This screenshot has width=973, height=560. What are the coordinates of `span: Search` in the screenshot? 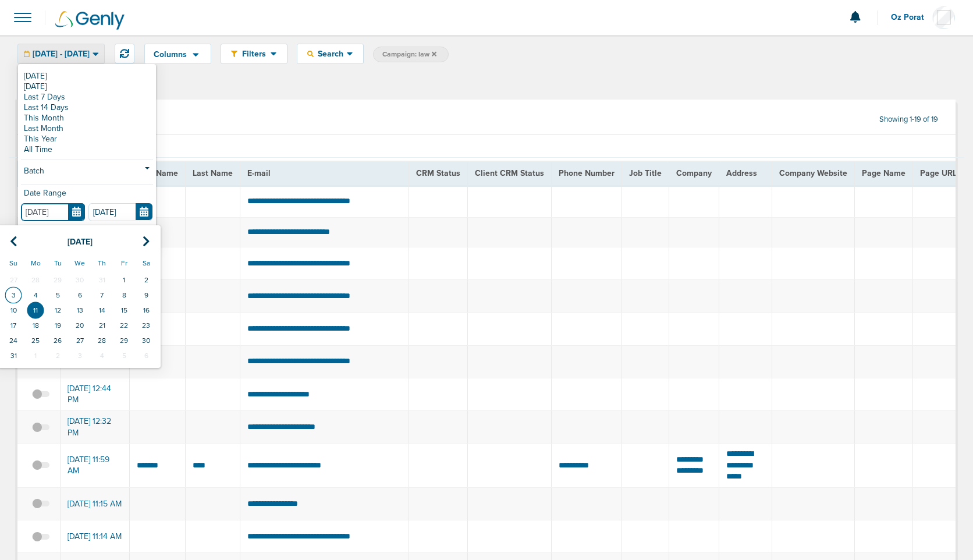 It's located at (330, 54).